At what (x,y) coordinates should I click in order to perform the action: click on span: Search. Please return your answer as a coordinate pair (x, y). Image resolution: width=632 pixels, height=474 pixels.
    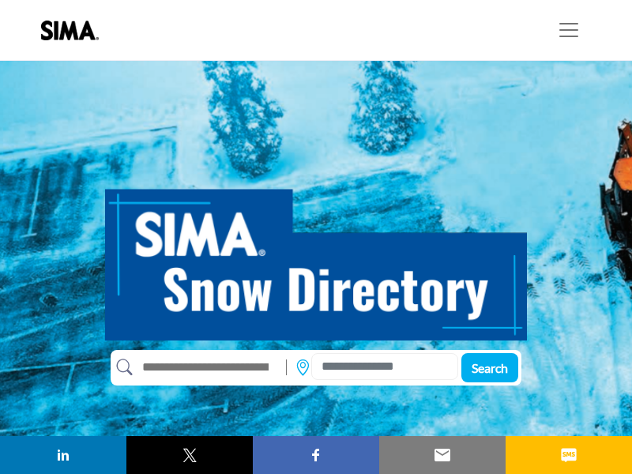
    Looking at the image, I should click on (490, 367).